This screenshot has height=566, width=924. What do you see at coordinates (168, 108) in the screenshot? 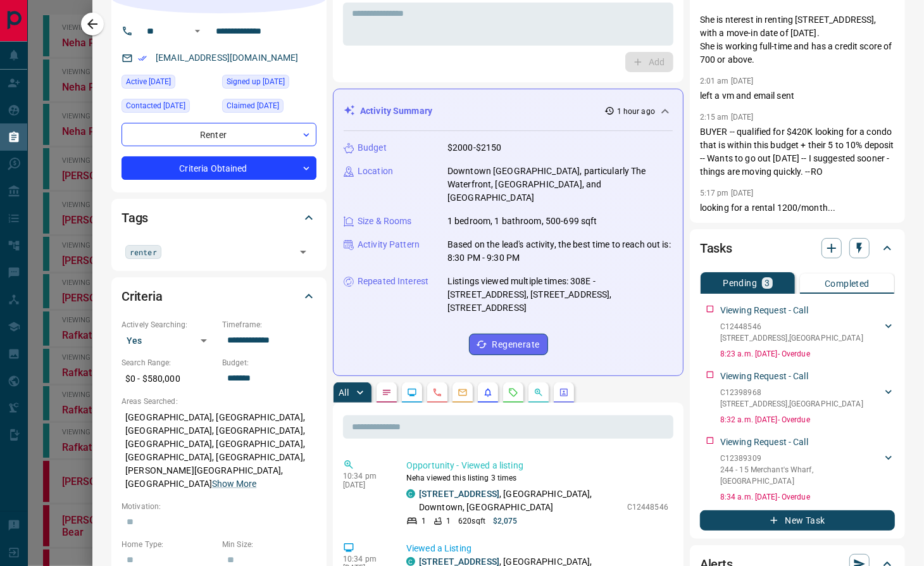
I see `div: Thu Oct 09 2025` at bounding box center [168, 108].